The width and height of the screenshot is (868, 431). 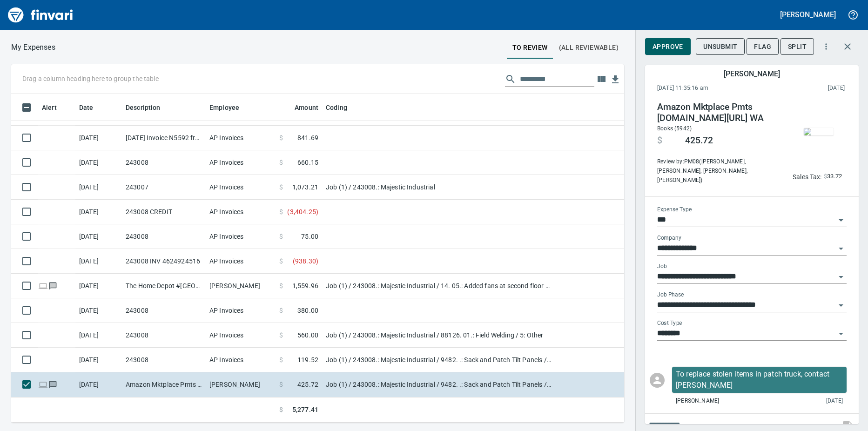 What do you see at coordinates (306, 107) in the screenshot?
I see `span: Amount` at bounding box center [306, 107].